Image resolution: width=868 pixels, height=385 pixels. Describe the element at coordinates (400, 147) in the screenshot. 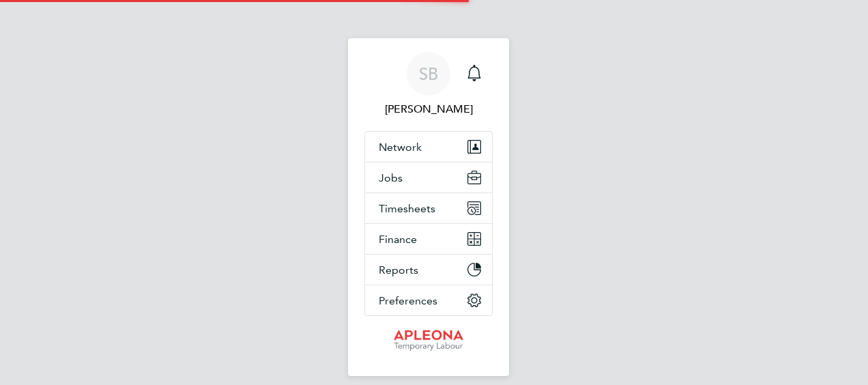

I see `span: Network` at that location.